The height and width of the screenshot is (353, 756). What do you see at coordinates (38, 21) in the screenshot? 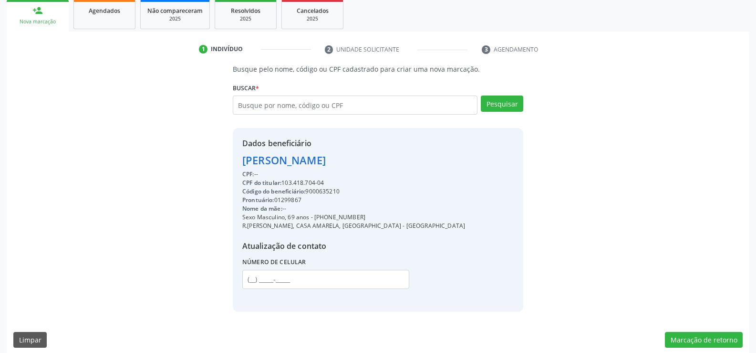
I see `div: Nova marcação` at bounding box center [38, 21].